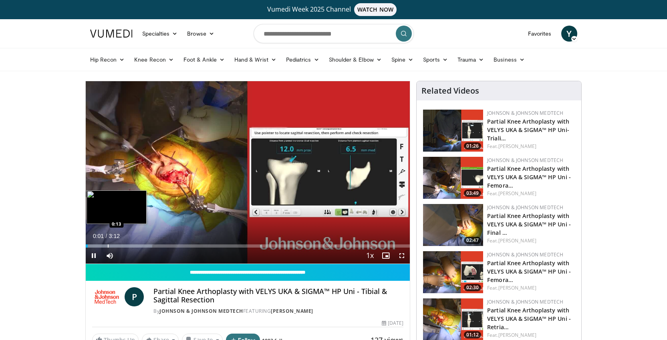  I want to click on a: Hip Recon, so click(107, 60).